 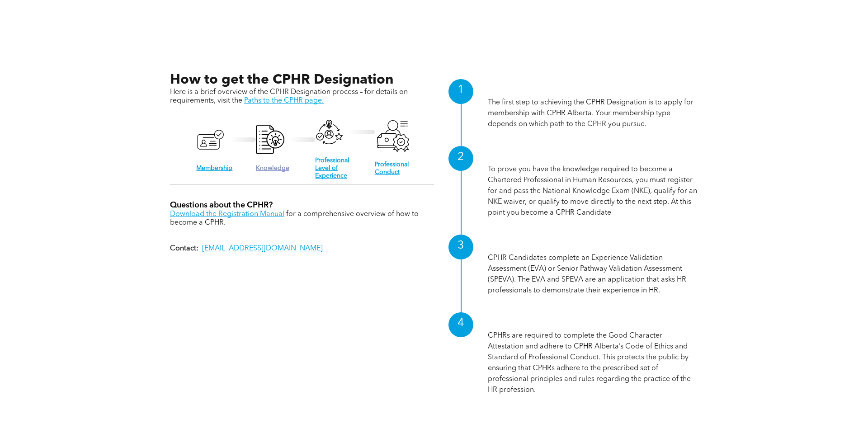 I want to click on p: CPHR Candidates complete an Experience Validation Assessment (EVA) or Senior Pathway Validation A..., so click(x=592, y=275).